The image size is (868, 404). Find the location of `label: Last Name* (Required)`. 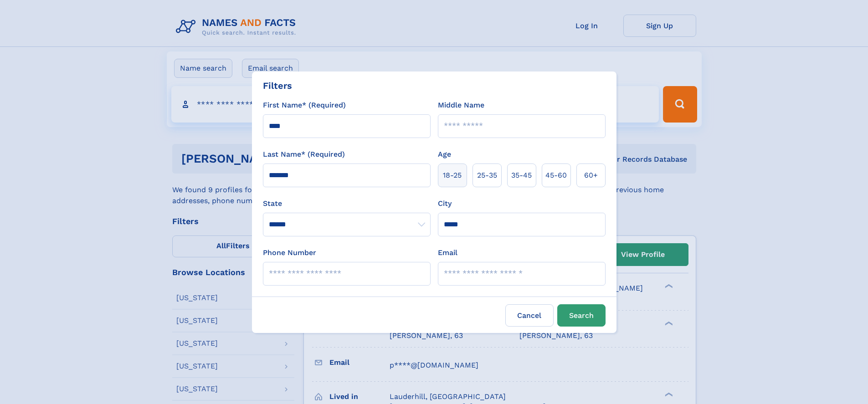

label: Last Name* (Required) is located at coordinates (304, 155).